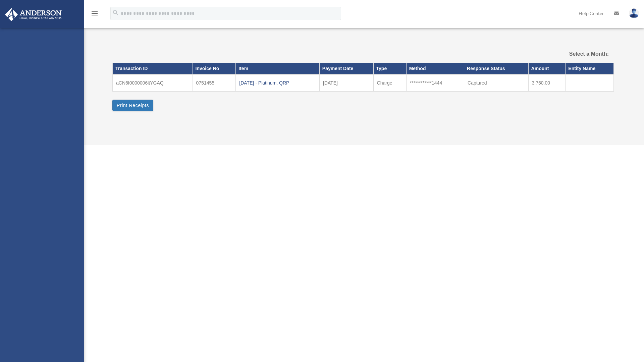 The image size is (644, 362). Describe the element at coordinates (547, 69) in the screenshot. I see `th: Amount` at that location.